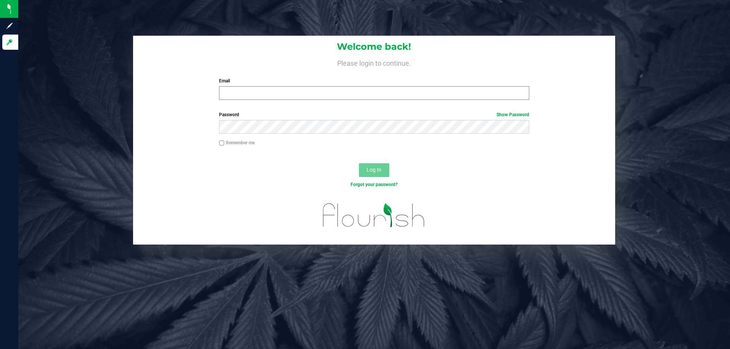 The image size is (730, 349). Describe the element at coordinates (237, 143) in the screenshot. I see `label: Remember me` at that location.